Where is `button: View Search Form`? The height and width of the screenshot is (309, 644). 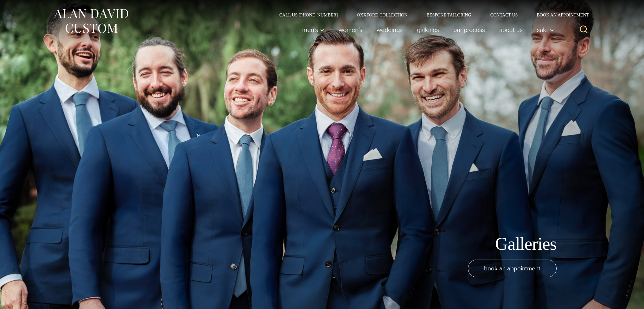
button: View Search Form is located at coordinates (584, 30).